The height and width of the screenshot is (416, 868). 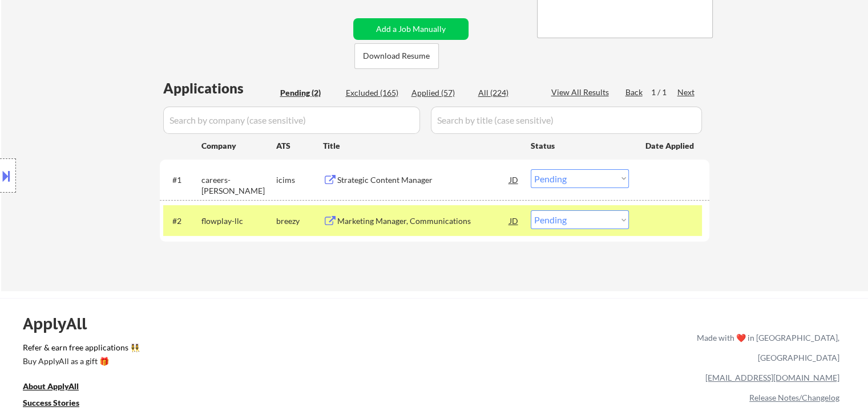 I want to click on div: Date Applied, so click(x=670, y=146).